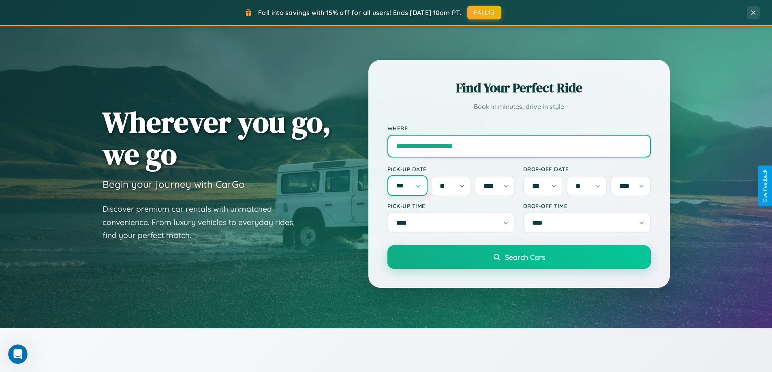 The height and width of the screenshot is (372, 772). I want to click on label: Where, so click(519, 128).